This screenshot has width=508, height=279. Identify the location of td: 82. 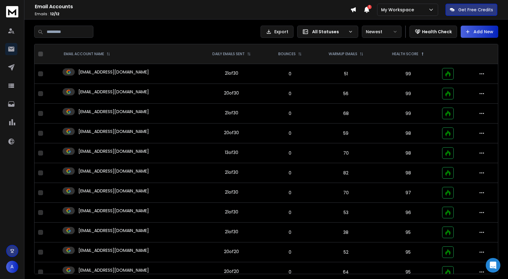
(346, 173).